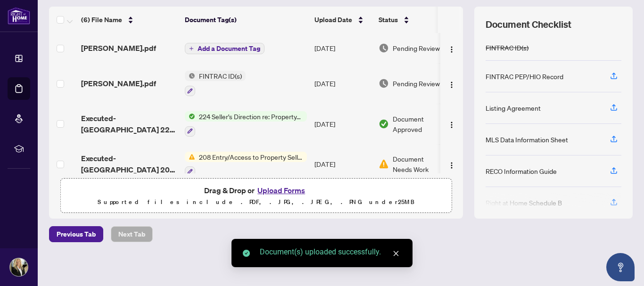 The image size is (644, 286). Describe the element at coordinates (19, 16) in the screenshot. I see `img: logo` at that location.